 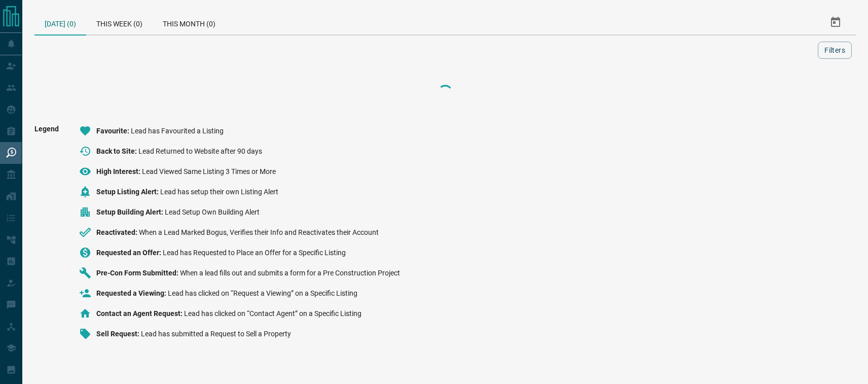 I want to click on span: Lead has submitted a Request to Sell a Property, so click(x=216, y=334).